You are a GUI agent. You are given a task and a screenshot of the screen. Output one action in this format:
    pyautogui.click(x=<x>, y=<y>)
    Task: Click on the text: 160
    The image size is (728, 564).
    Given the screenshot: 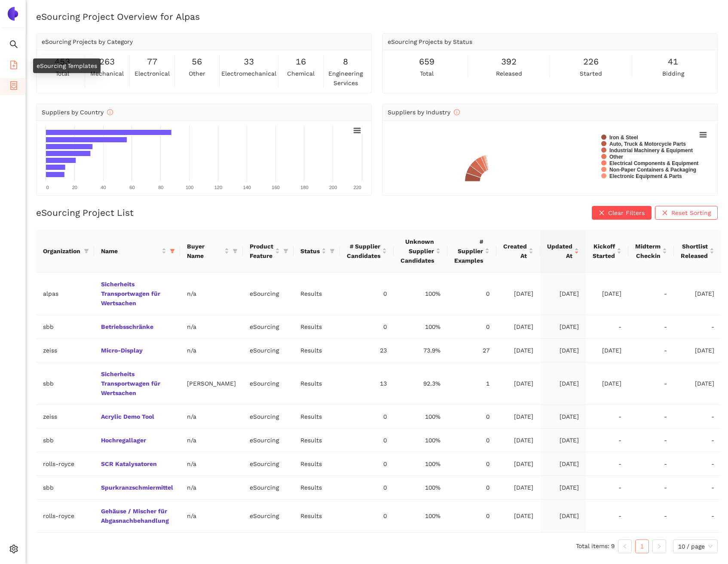 What is the action you would take?
    pyautogui.click(x=276, y=188)
    